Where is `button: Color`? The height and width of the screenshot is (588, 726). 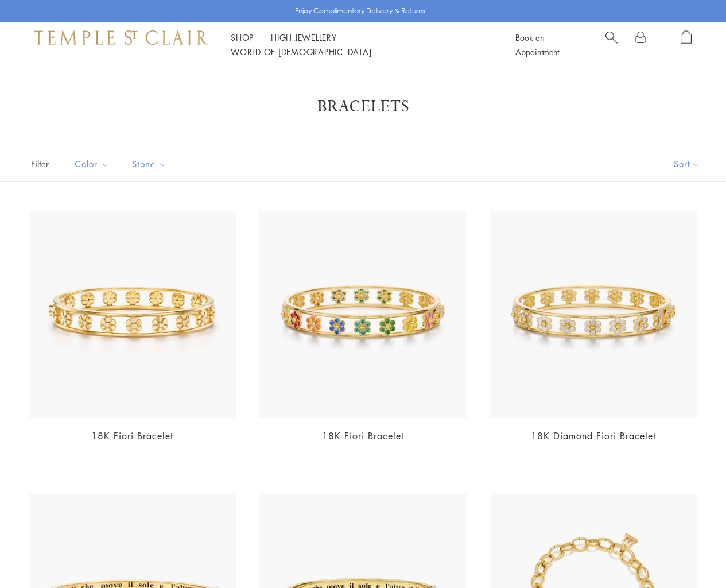 button: Color is located at coordinates (92, 163).